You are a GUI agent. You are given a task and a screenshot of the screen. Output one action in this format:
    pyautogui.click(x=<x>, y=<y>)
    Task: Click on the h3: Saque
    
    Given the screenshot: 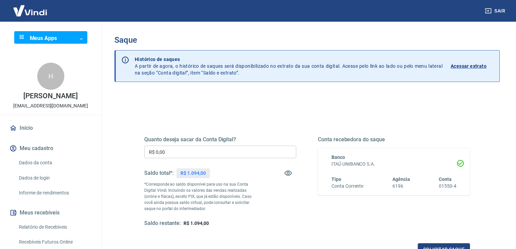 What is the action you would take?
    pyautogui.click(x=307, y=40)
    